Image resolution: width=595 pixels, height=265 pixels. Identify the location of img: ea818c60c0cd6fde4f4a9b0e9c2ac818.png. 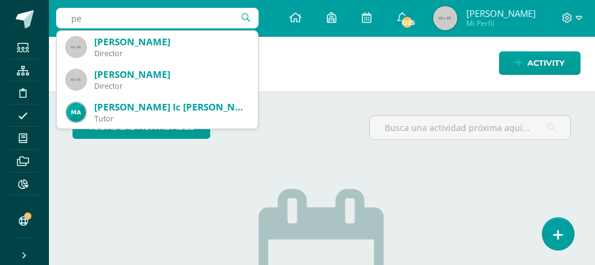
(76, 112).